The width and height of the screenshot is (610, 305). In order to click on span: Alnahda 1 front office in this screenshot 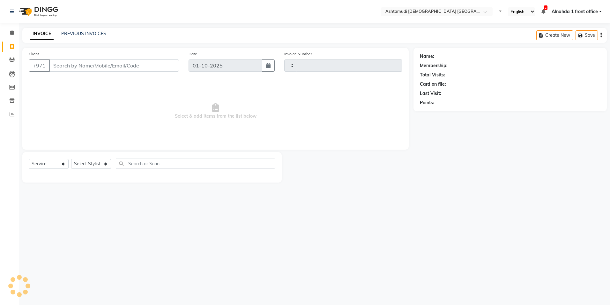, I will do `click(575, 11)`.